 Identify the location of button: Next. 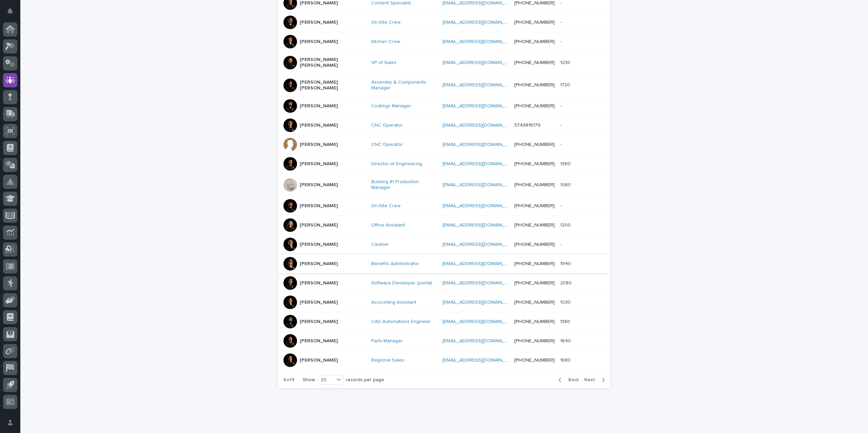
(596, 380).